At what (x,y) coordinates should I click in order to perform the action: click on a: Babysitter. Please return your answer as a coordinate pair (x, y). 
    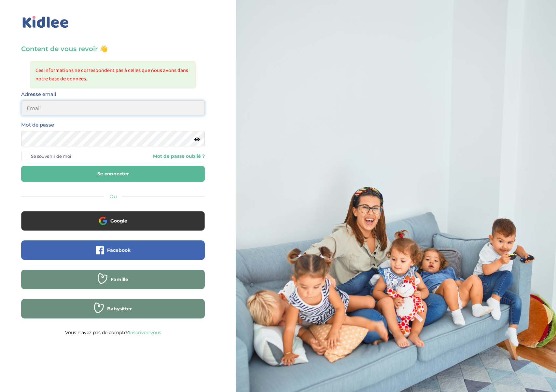
    Looking at the image, I should click on (113, 313).